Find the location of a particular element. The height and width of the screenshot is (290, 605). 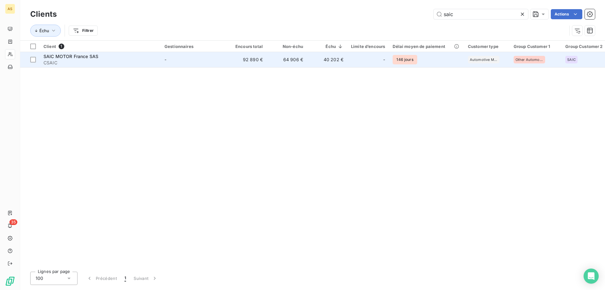

td: 92 890 € is located at coordinates (246, 60).